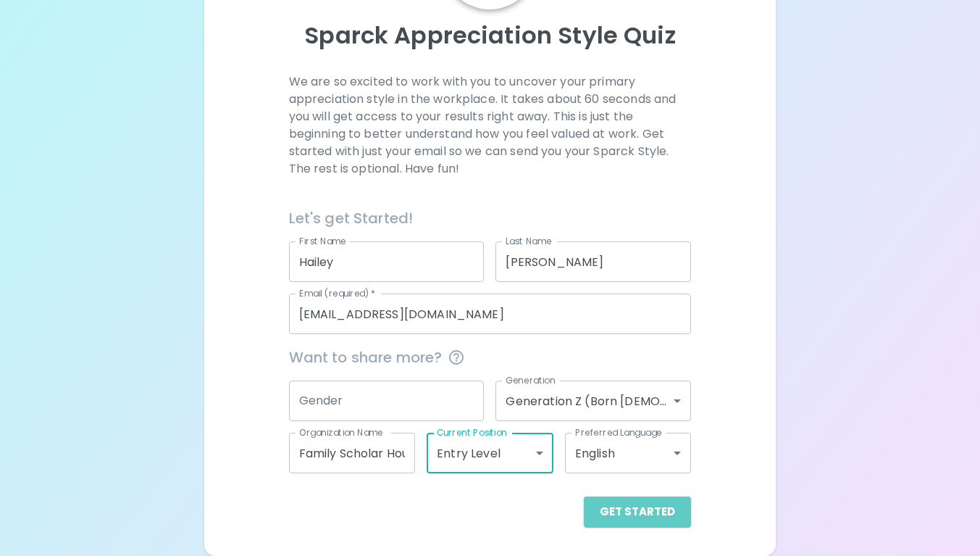 The height and width of the screenshot is (556, 980). What do you see at coordinates (472, 432) in the screenshot?
I see `label: Current Position` at bounding box center [472, 432].